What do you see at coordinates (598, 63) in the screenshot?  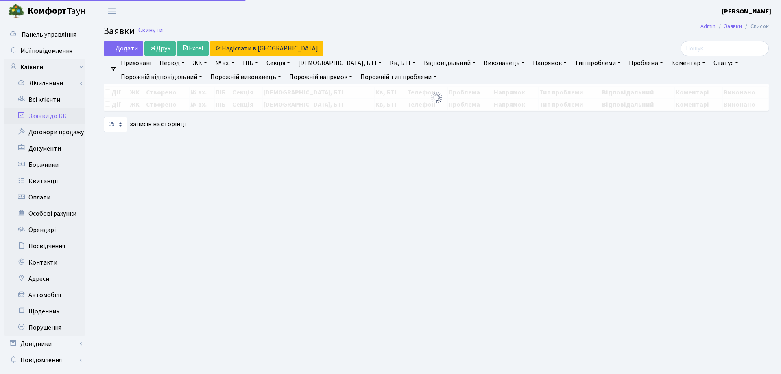 I see `a: Тип проблеми` at bounding box center [598, 63].